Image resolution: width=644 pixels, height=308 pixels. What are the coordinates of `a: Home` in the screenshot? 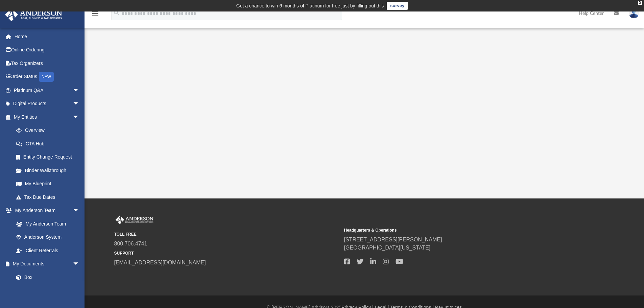 It's located at (47, 37).